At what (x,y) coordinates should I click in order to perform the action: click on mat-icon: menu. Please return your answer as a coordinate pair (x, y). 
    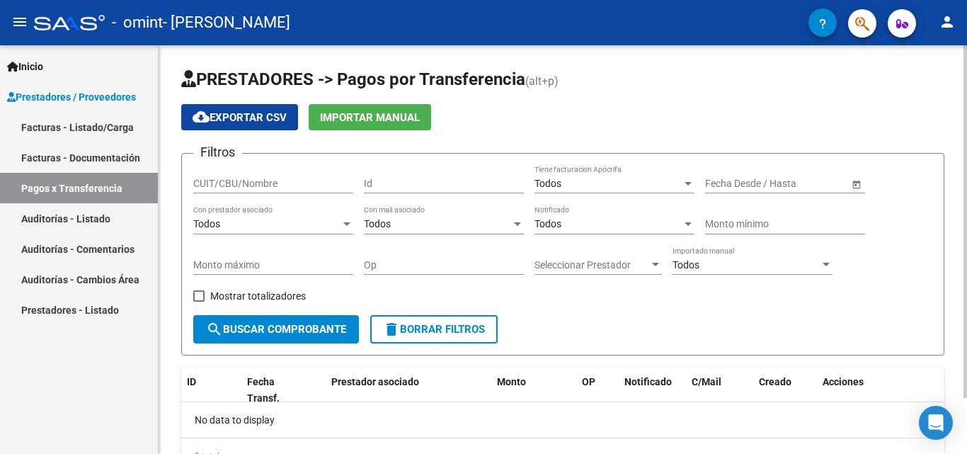
    Looking at the image, I should click on (20, 22).